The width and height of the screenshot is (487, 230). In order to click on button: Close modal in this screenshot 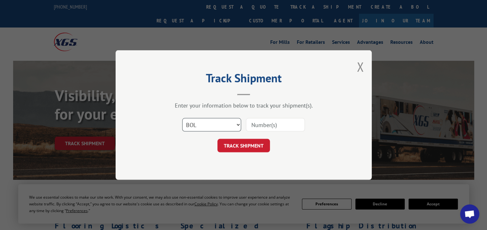, I will do `click(360, 67)`.